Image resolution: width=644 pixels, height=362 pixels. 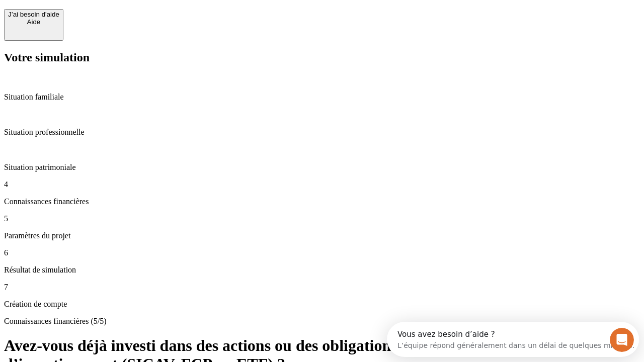 I want to click on div: Aide, so click(x=34, y=21).